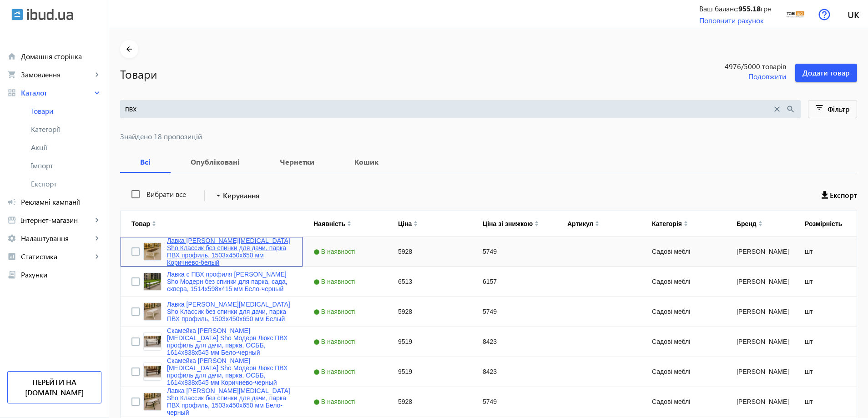 This screenshot has height=418, width=868. What do you see at coordinates (777, 109) in the screenshot?
I see `mat-icon: close` at bounding box center [777, 109].